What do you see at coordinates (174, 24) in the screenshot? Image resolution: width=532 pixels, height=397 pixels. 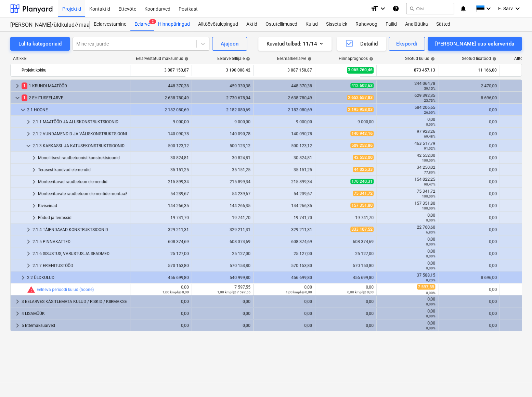 I see `div: Hinnapäringud` at bounding box center [174, 24].